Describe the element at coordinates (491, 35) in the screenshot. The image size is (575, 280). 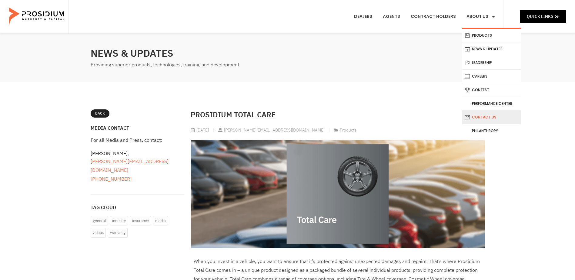
I see `a: Products` at that location.